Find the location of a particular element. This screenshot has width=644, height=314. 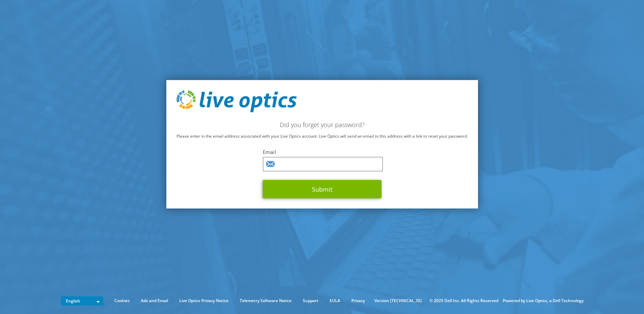

p: Please enter in the email address associated with your Live Optics account. Live Optics will send... is located at coordinates (322, 136).